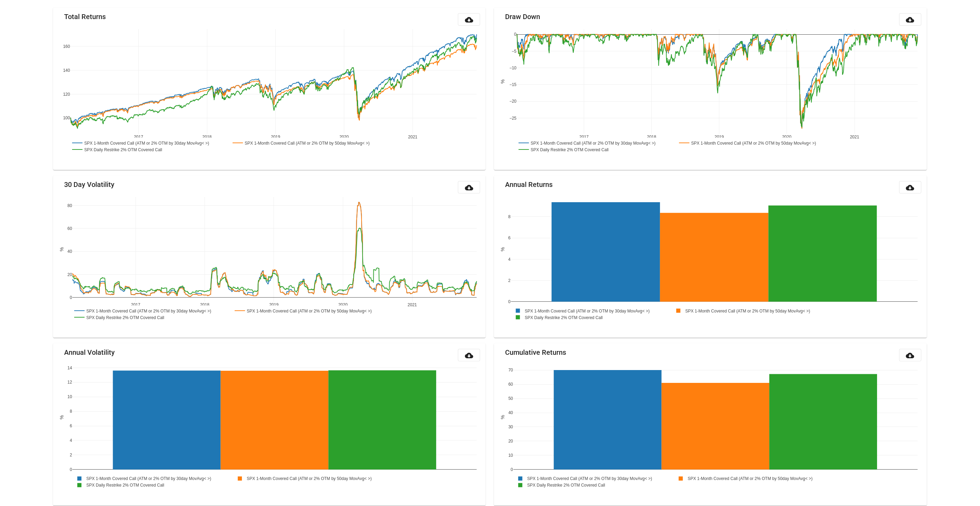 The image size is (980, 506). I want to click on mat-card-title: Cumulative Returns, so click(536, 352).